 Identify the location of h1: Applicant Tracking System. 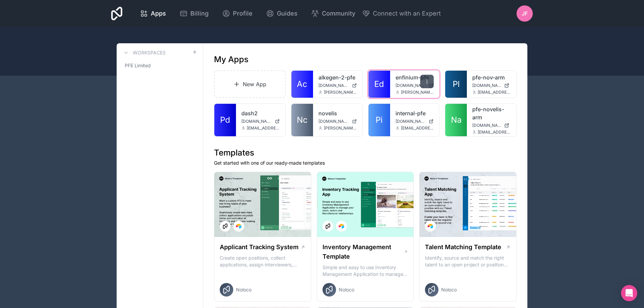
(259, 247).